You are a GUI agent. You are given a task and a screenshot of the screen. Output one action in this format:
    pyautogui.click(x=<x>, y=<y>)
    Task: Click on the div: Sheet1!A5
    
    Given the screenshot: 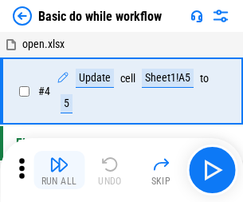 What is the action you would take?
    pyautogui.click(x=168, y=78)
    